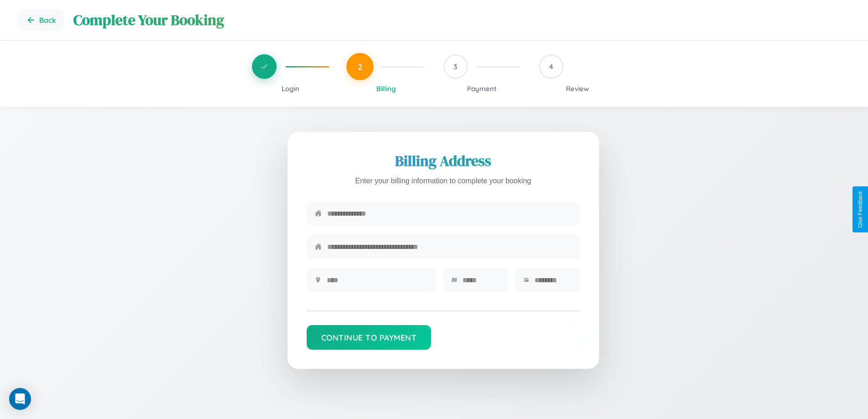 The height and width of the screenshot is (419, 868). I want to click on span: Review, so click(577, 88).